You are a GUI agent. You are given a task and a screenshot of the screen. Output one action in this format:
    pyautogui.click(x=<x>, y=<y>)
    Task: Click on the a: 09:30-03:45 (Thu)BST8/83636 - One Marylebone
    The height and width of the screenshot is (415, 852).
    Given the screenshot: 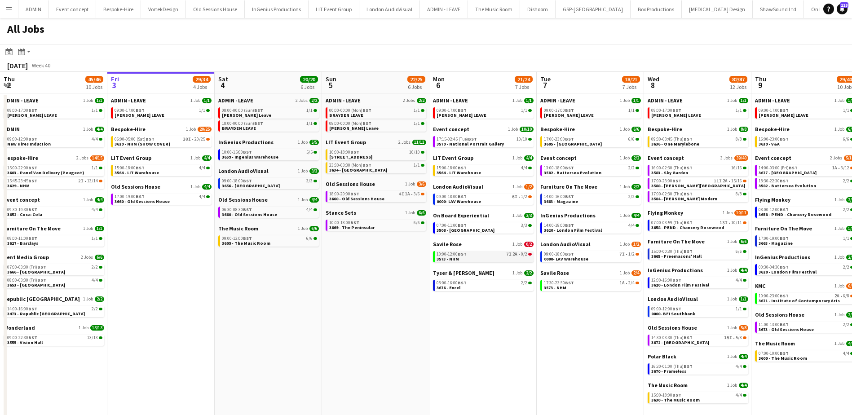 What is the action you would take?
    pyautogui.click(x=699, y=141)
    